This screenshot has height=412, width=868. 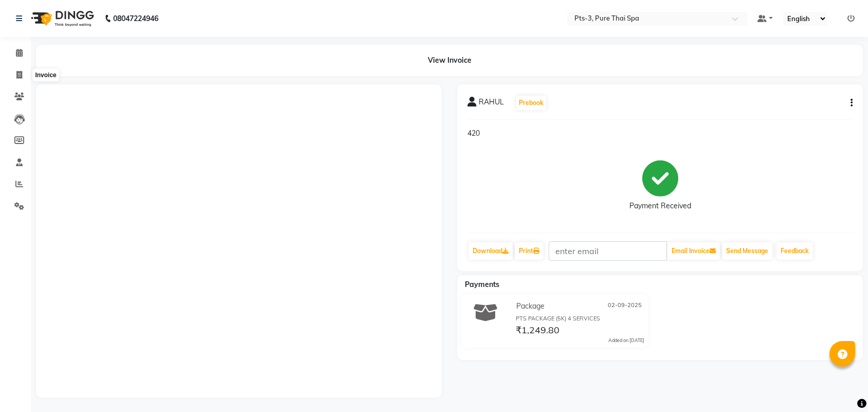 I want to click on span: Package, so click(x=530, y=306).